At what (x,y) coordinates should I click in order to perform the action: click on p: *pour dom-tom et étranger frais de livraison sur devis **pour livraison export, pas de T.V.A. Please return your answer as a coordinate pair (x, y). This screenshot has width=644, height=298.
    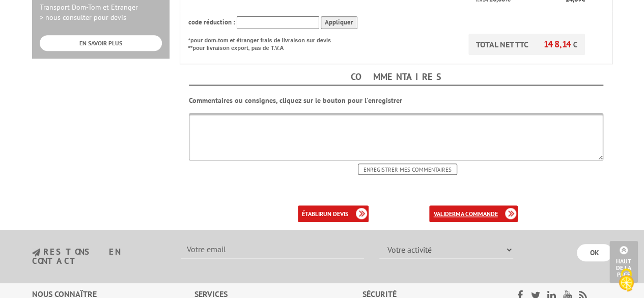
    Looking at the image, I should click on (264, 43).